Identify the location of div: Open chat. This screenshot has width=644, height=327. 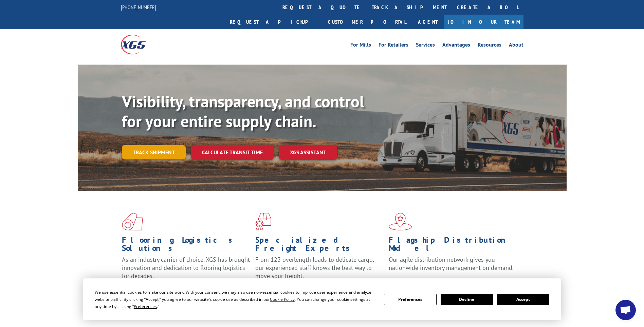
(626, 310).